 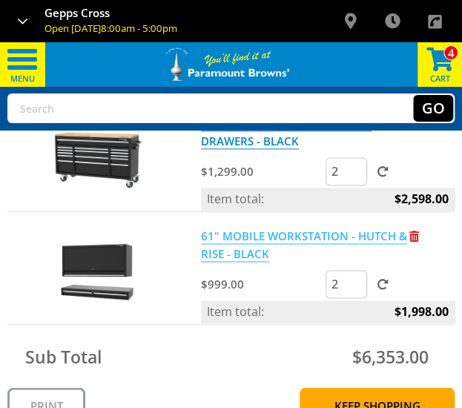 What do you see at coordinates (139, 28) in the screenshot?
I see `span: 8:00am - 5:00pm` at bounding box center [139, 28].